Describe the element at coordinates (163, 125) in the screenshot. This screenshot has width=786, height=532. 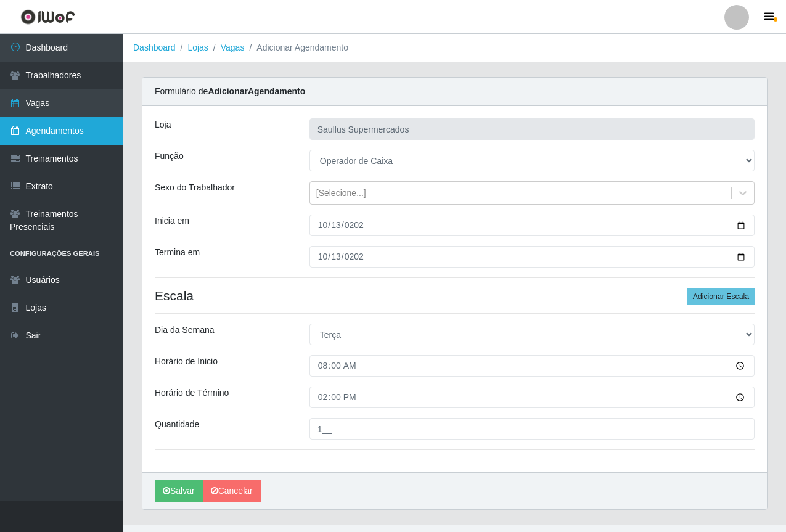
I see `label: Loja` at that location.